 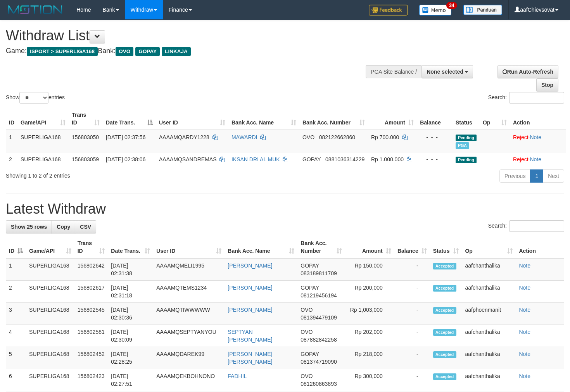 I want to click on span: 34, so click(x=452, y=6).